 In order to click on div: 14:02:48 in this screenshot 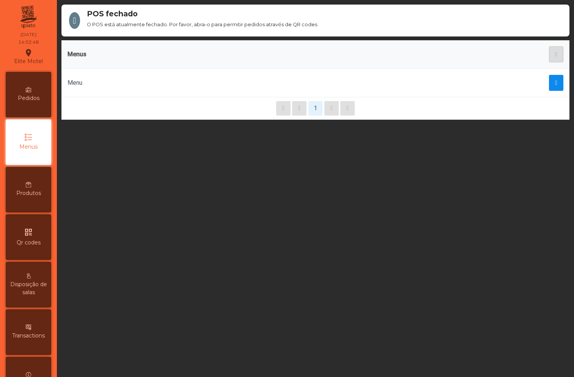, I will do `click(28, 42)`.